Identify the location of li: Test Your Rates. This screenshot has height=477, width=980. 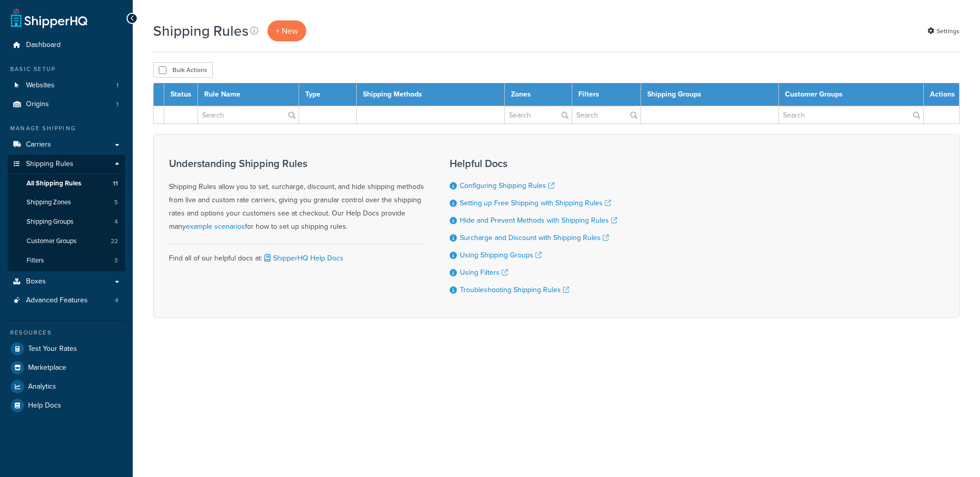
(67, 349).